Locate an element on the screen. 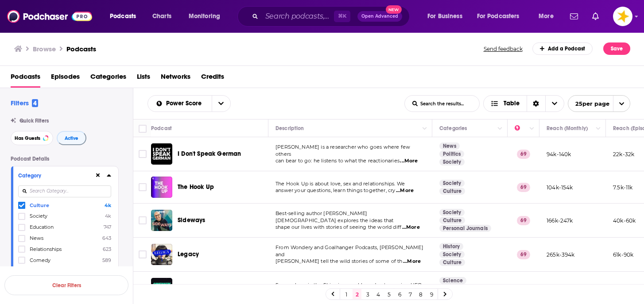 The image size is (644, 304). button: Open AdvancedNew is located at coordinates (380, 16).